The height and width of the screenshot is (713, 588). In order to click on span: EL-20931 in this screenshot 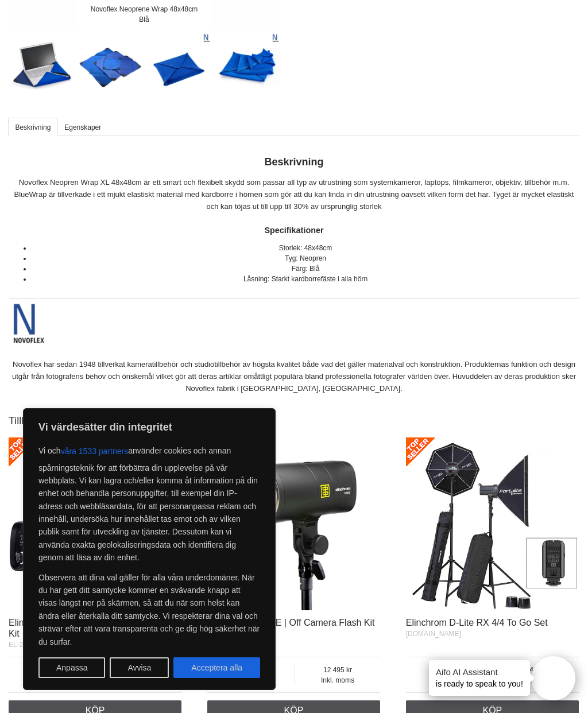, I will do `click(24, 645)`.